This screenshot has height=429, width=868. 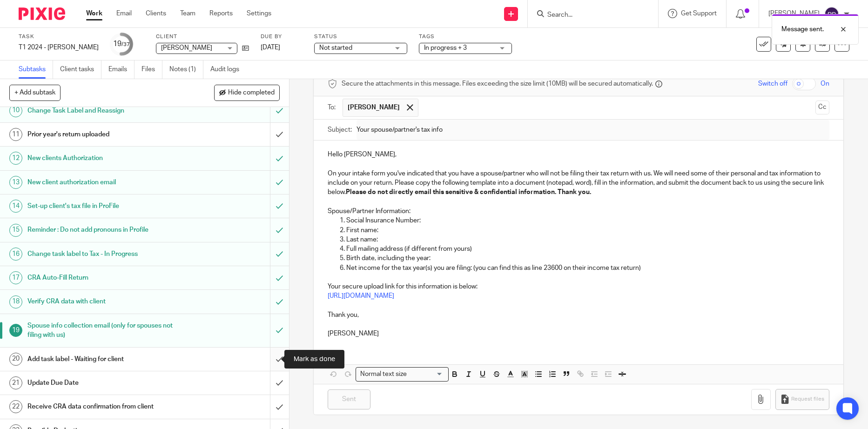 What do you see at coordinates (807, 400) in the screenshot?
I see `span: Request files` at bounding box center [807, 400].